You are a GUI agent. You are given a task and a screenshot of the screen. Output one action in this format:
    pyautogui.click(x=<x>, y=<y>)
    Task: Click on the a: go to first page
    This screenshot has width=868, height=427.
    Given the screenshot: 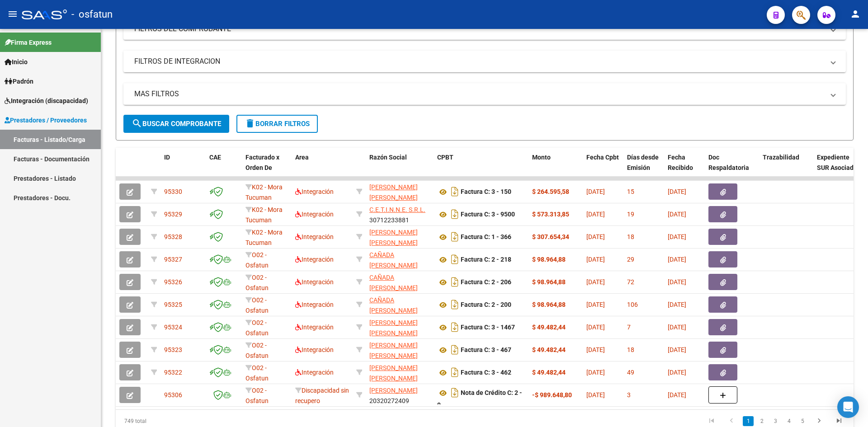 What is the action you would take?
    pyautogui.click(x=711, y=421)
    